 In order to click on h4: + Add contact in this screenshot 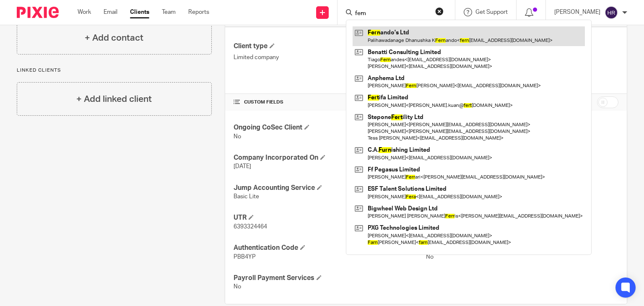, I will do `click(114, 38)`.